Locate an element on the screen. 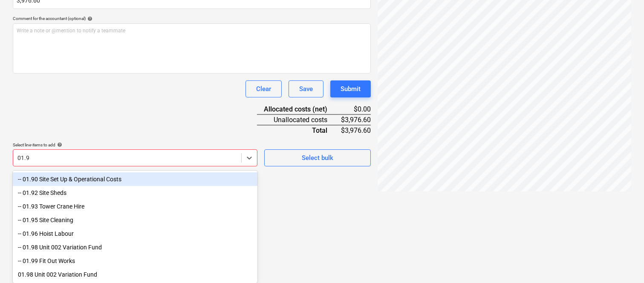  div: Submit is located at coordinates (350, 89).